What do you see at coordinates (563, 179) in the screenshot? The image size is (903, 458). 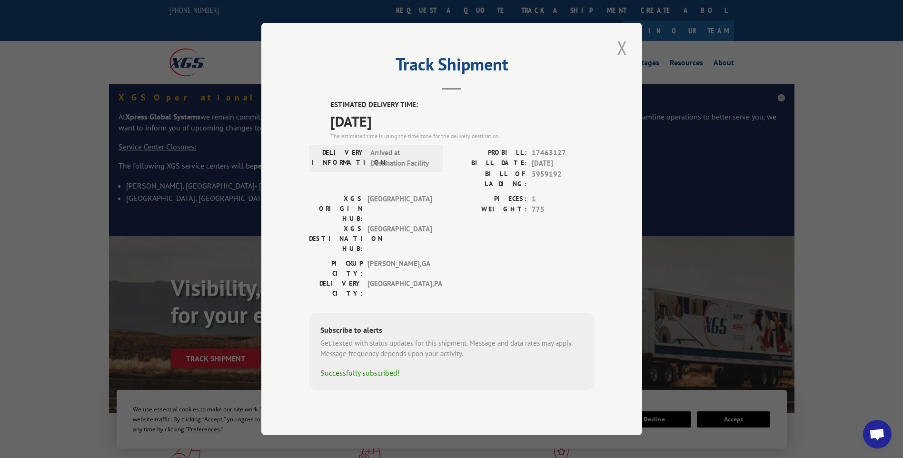 I see `span: 5959192` at bounding box center [563, 179].